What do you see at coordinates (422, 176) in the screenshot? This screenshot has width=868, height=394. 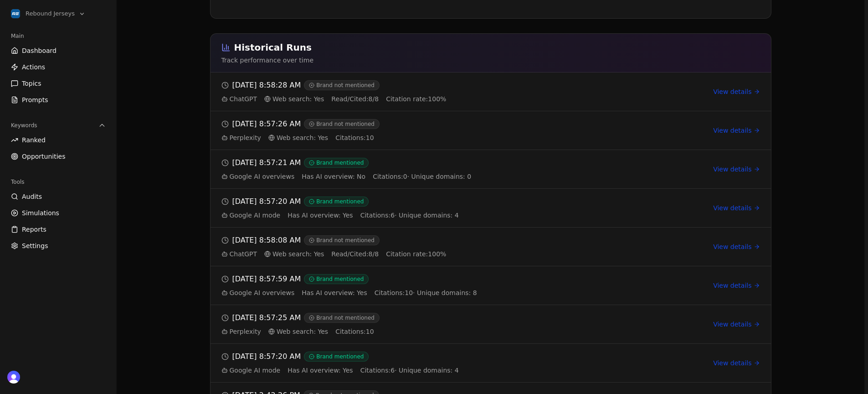 I see `span: Citations: 0 · Unique domains: 0` at bounding box center [422, 176].